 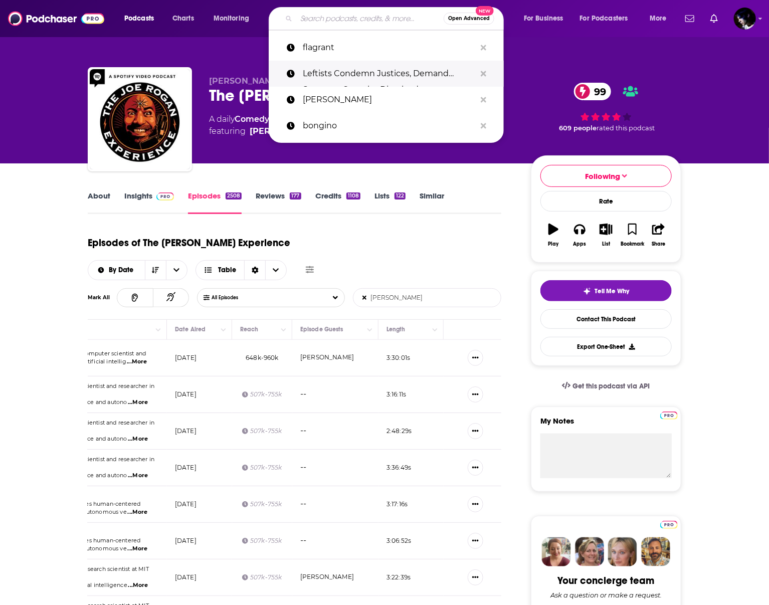 I want to click on p: 3:06:52 s, so click(x=398, y=540).